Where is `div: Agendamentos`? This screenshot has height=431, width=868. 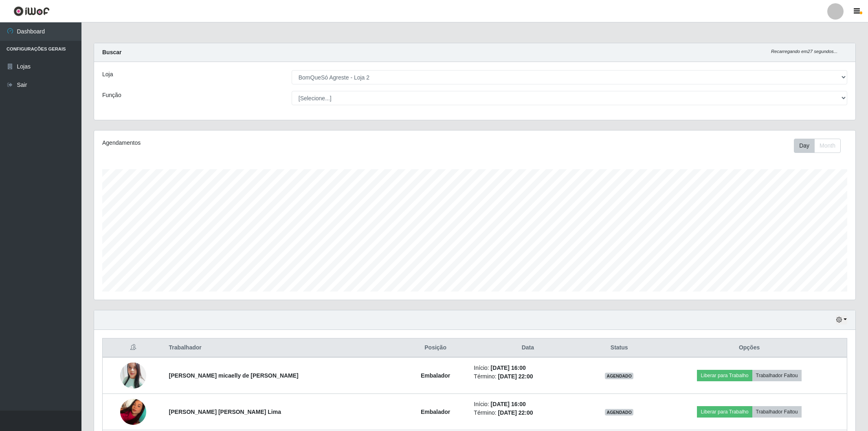
div: Agendamentos is located at coordinates (254, 143).